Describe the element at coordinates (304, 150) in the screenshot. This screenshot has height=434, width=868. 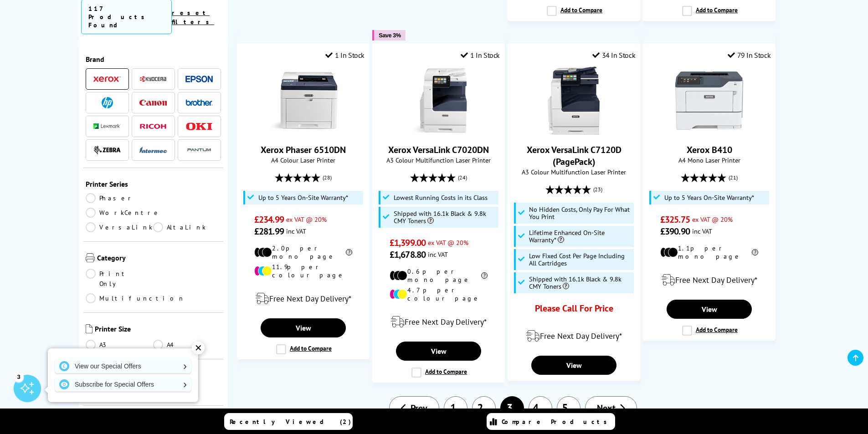
I see `a: Xerox Phaser 6510DN` at that location.